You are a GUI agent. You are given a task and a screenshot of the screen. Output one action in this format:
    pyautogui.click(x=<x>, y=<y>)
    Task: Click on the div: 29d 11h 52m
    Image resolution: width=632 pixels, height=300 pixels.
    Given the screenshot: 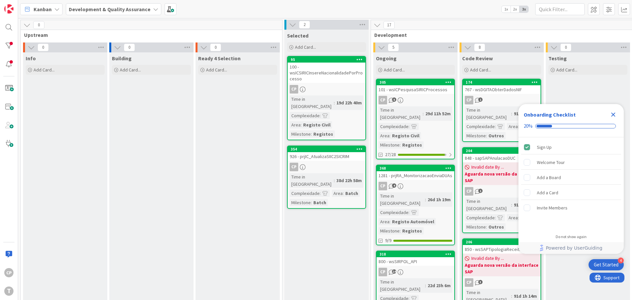 What is the action you would take?
    pyautogui.click(x=437, y=113)
    